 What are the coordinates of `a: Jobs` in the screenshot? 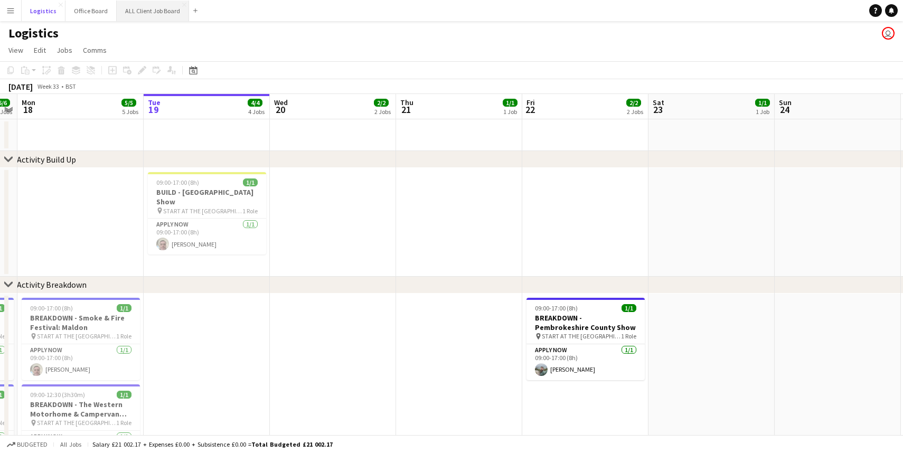 It's located at (64, 50).